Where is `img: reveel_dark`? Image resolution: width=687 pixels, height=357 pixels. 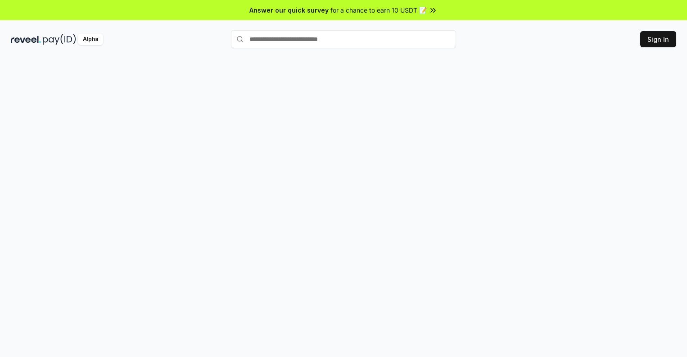
img: reveel_dark is located at coordinates (26, 39).